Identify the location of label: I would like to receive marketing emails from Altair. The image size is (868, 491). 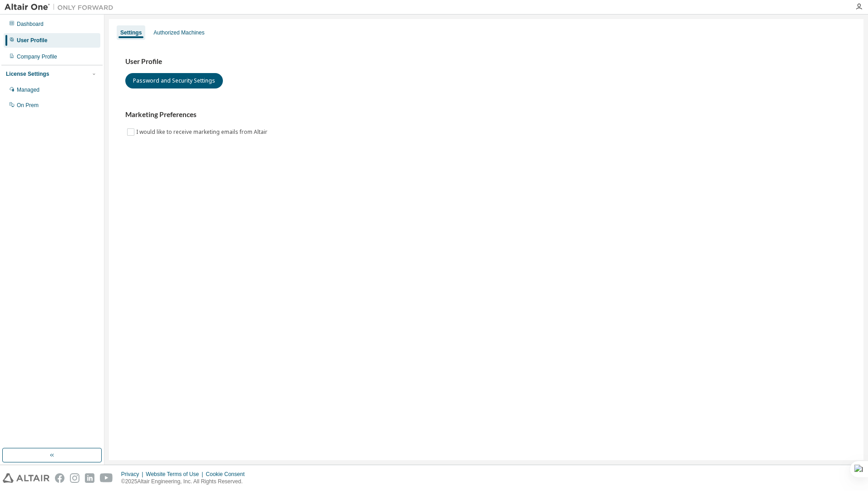
(203, 132).